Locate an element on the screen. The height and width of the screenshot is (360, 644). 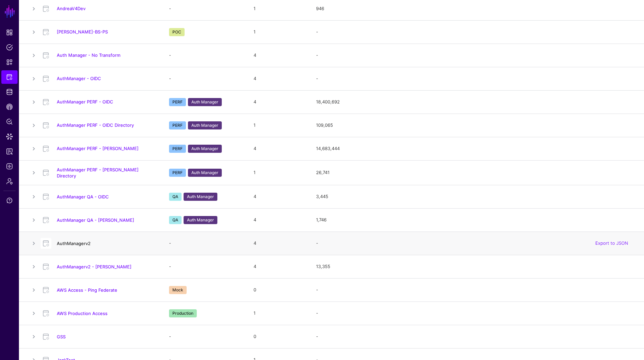
a: Protected Systems is located at coordinates (9, 77).